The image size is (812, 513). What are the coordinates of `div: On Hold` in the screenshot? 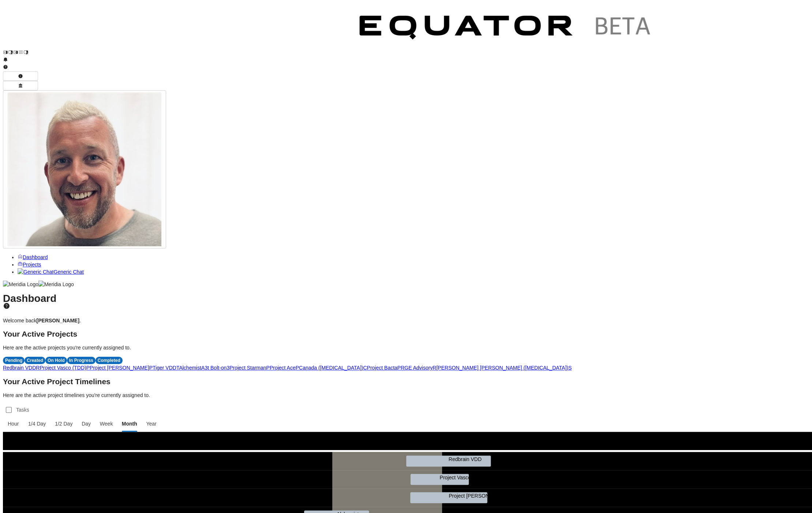 It's located at (56, 361).